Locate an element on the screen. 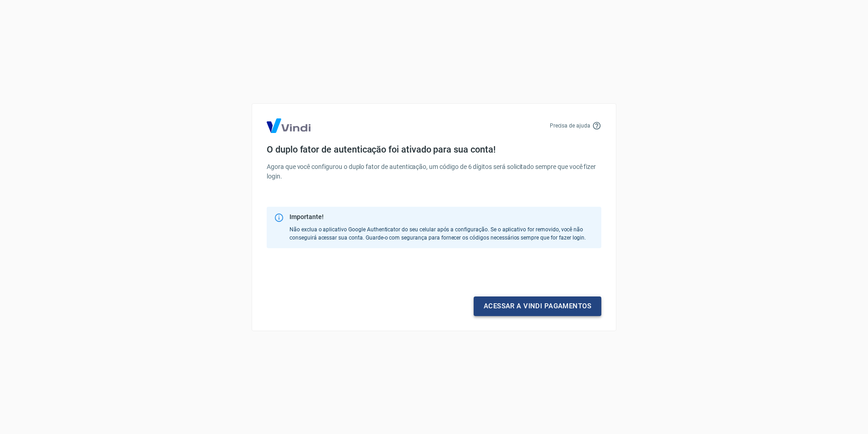 The image size is (868, 434). a: Acessar a Vindi pagamentos is located at coordinates (538, 306).